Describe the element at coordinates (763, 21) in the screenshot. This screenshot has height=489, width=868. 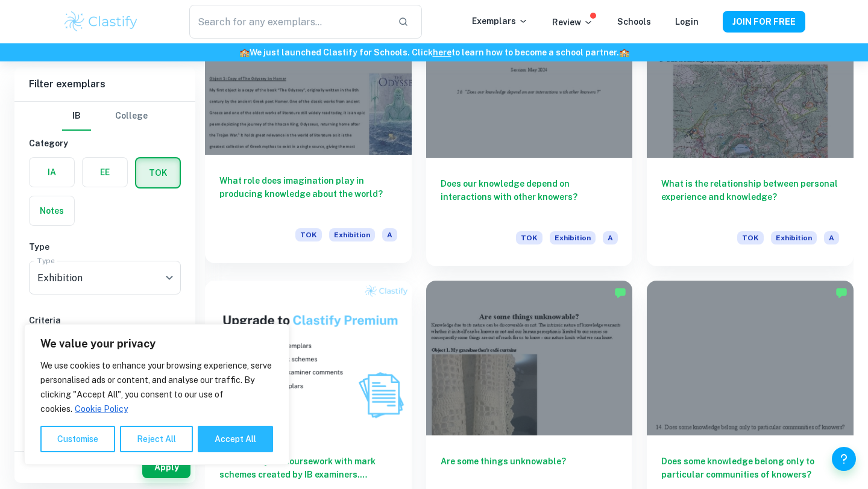
I see `a: JOIN FOR FREE` at that location.